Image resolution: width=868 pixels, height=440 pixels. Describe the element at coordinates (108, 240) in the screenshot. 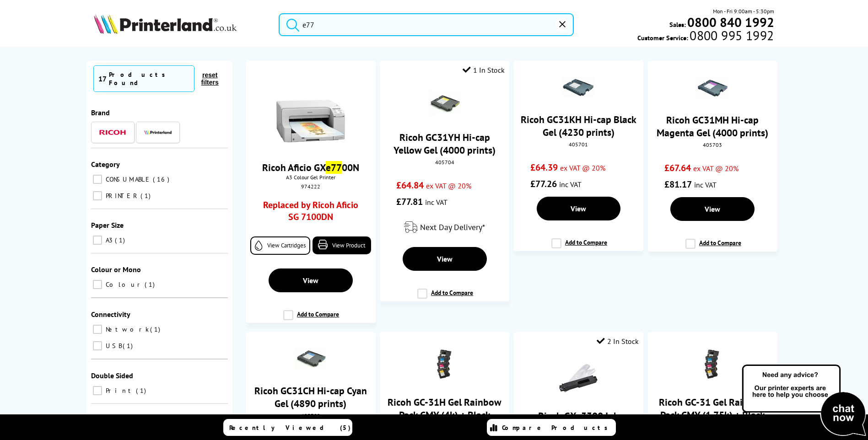

I see `span: A3` at that location.